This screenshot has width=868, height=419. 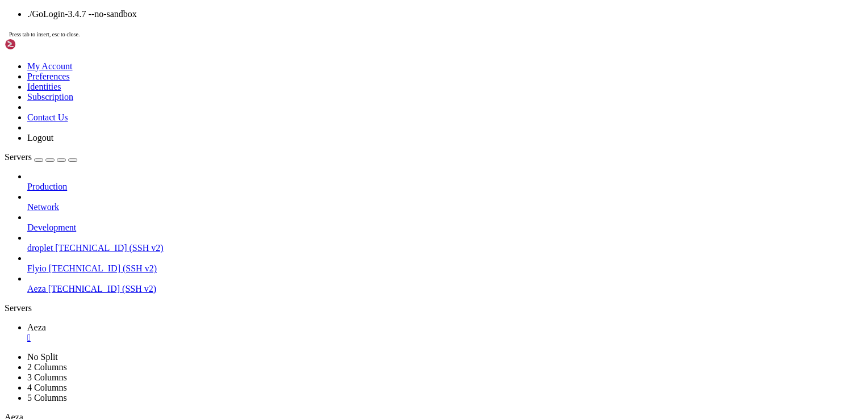 I want to click on a: Development, so click(x=445, y=227).